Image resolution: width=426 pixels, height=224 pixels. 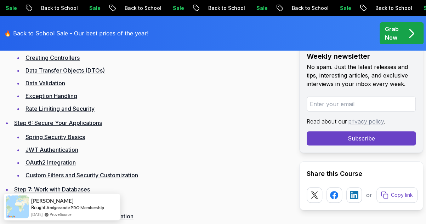 What do you see at coordinates (369, 195) in the screenshot?
I see `p: or` at bounding box center [369, 195].